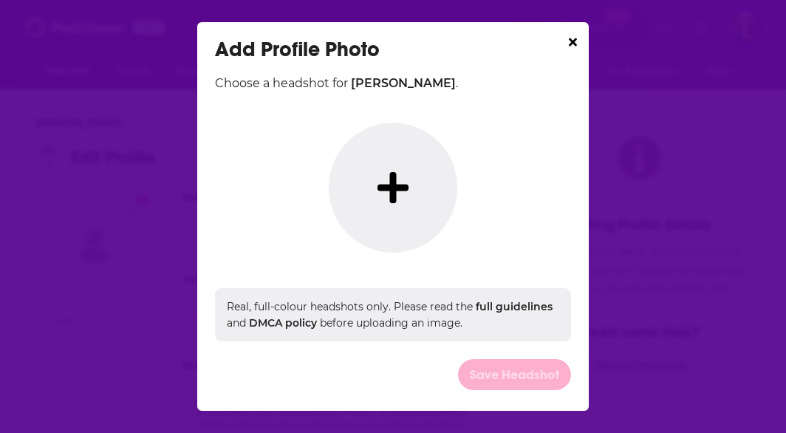 This screenshot has width=786, height=433. Describe the element at coordinates (283, 323) in the screenshot. I see `a: DMCA policy` at that location.